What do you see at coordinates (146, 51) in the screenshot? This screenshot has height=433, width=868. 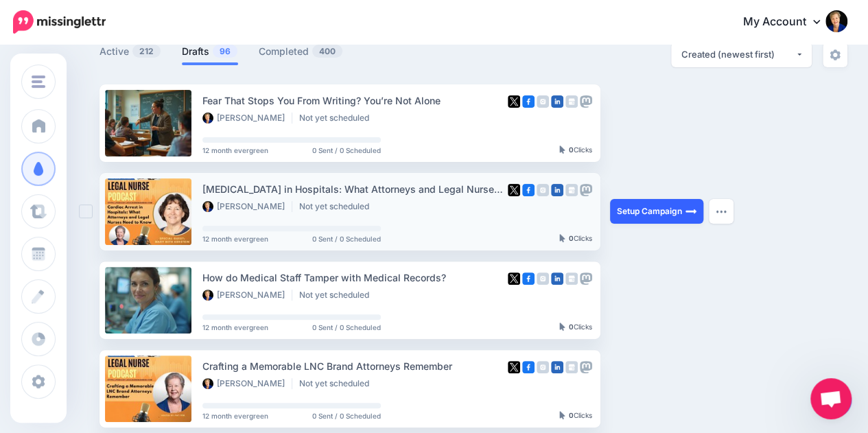 I see `span: 212` at bounding box center [146, 51].